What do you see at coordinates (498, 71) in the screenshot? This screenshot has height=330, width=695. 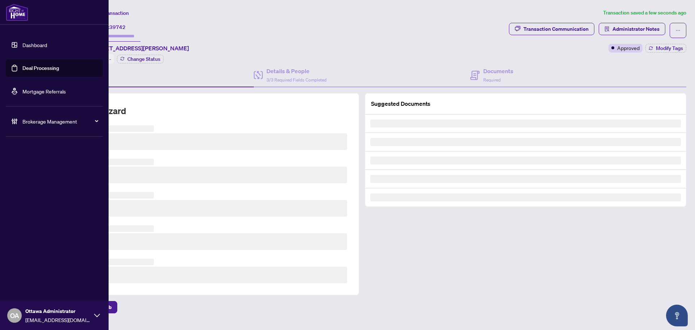 I see `h4: Documents` at bounding box center [498, 71].